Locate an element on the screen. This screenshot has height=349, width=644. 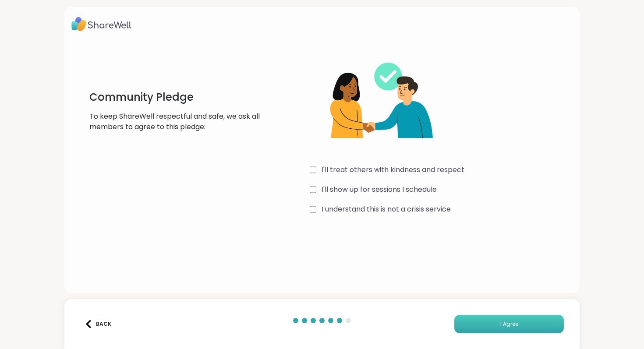
div: Back is located at coordinates (98, 324).